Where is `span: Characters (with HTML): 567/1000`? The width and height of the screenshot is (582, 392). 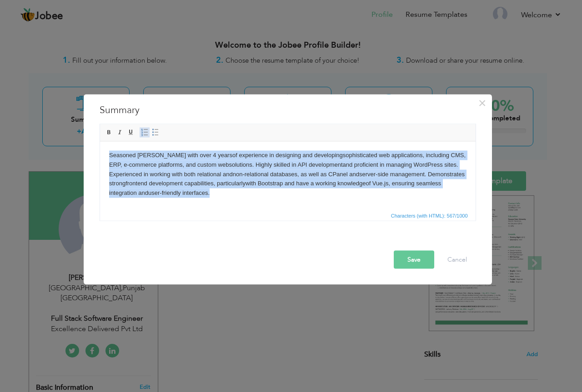 span: Characters (with HTML): 567/1000 is located at coordinates (429, 215).